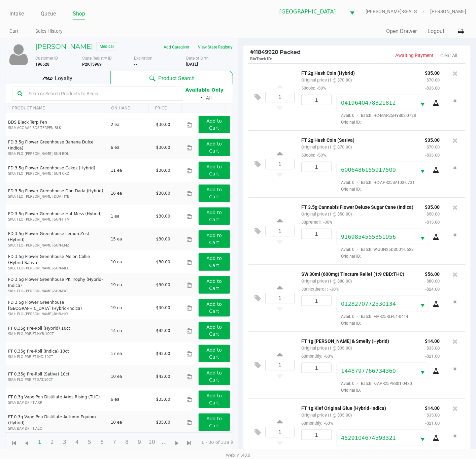 This screenshot has width=476, height=459. I want to click on td: FD 3.5g Flower Greenhouse Hot Mess (Hybrid), so click(56, 216).